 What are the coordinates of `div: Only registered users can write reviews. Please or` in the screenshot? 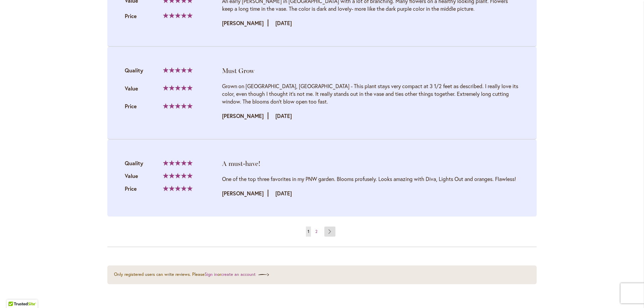 It's located at (322, 275).